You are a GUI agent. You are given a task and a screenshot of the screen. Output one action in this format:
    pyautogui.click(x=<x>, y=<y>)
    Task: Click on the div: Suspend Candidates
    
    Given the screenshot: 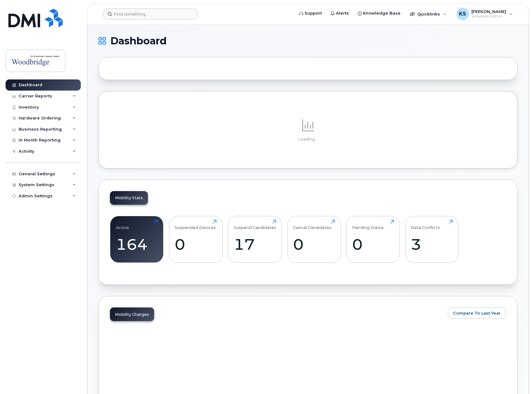 What is the action you would take?
    pyautogui.click(x=255, y=225)
    